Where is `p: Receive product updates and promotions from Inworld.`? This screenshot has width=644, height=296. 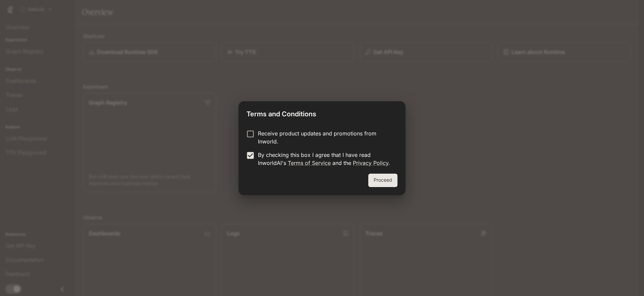
p: Receive product updates and promotions from Inworld. is located at coordinates (325, 137).